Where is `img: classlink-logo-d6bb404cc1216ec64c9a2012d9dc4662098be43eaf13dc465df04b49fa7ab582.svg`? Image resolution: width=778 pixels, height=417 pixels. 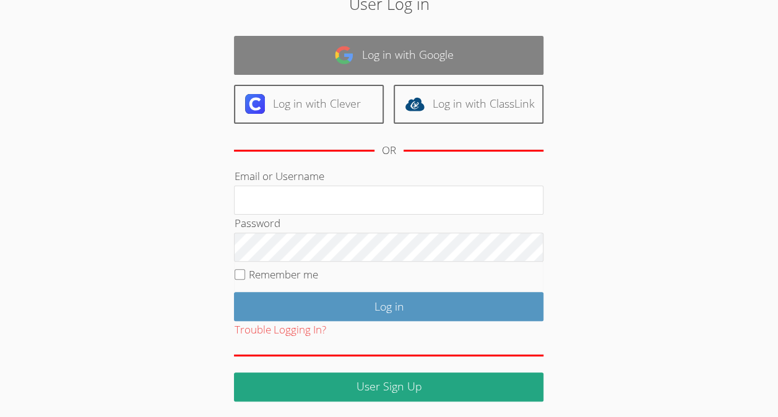
img: classlink-logo-d6bb404cc1216ec64c9a2012d9dc4662098be43eaf13dc465df04b49fa7ab582.svg is located at coordinates (415, 104).